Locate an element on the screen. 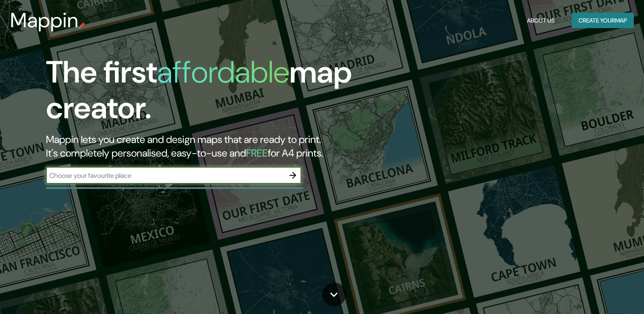 The image size is (644, 314). h2: Mappin lets you create and design maps that are ready to print. It's completely personalised, eas... is located at coordinates (207, 146).